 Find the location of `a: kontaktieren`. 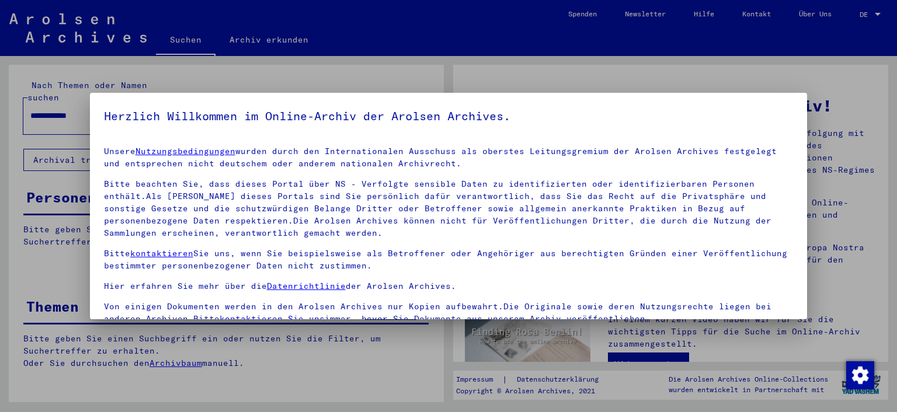

a: kontaktieren is located at coordinates (162, 253).